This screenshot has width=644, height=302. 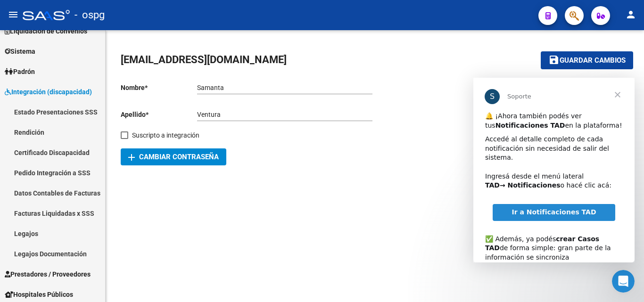 What do you see at coordinates (20, 52) in the screenshot?
I see `span: Sistema` at bounding box center [20, 52].